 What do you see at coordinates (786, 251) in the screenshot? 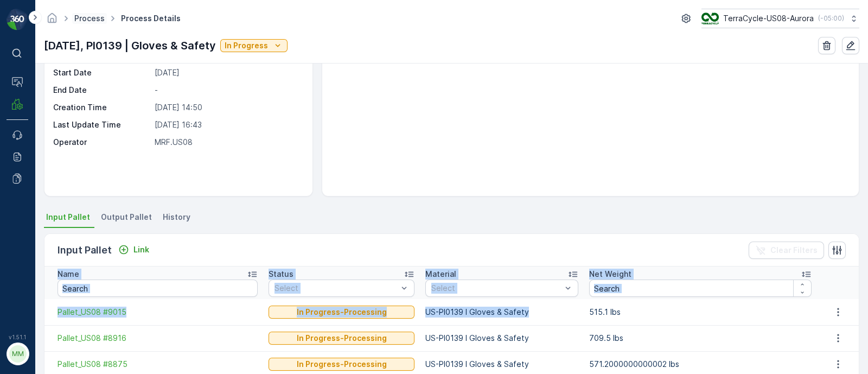
I see `button: Clear Filters` at bounding box center [786, 251].